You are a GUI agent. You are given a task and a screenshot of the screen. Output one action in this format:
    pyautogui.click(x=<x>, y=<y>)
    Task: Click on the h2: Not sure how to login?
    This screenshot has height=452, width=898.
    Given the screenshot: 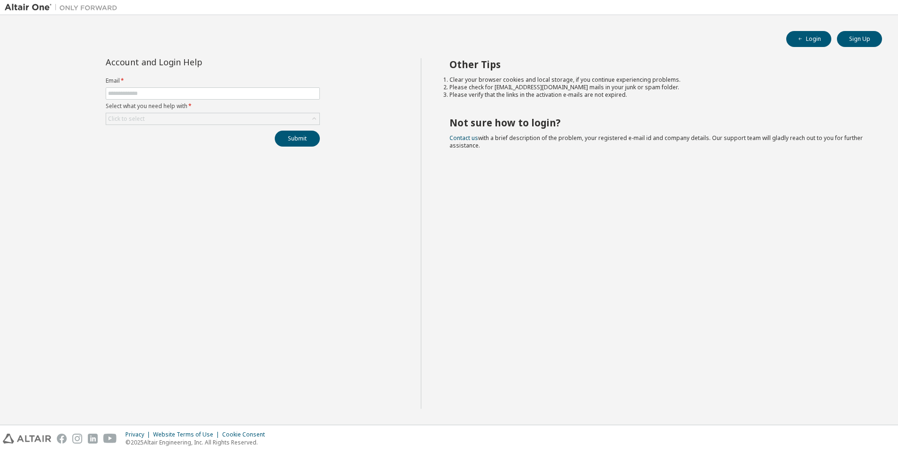 What is the action you would take?
    pyautogui.click(x=657, y=123)
    